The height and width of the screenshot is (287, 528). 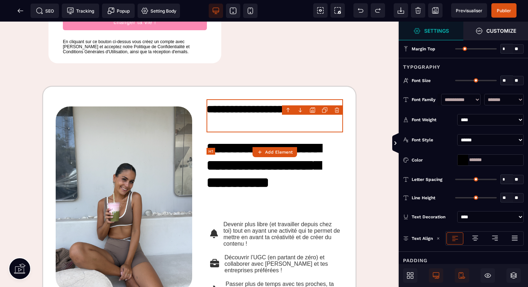 I want to click on div: Padding, so click(x=464, y=258).